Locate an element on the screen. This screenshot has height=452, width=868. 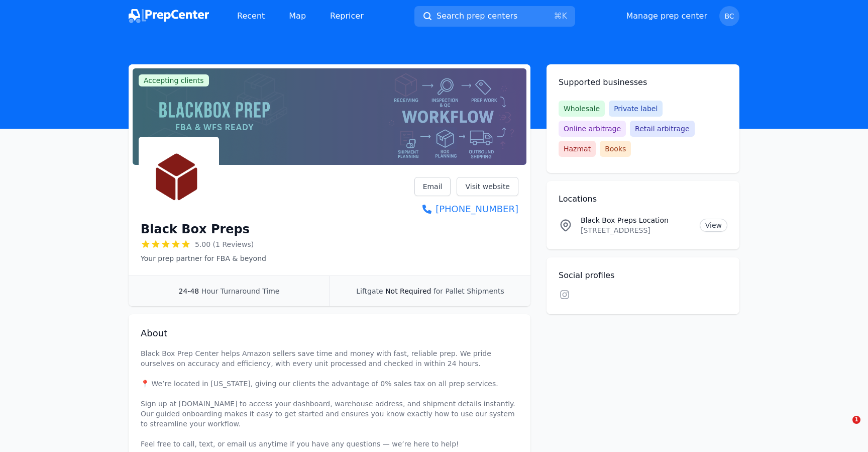
img: Black Box Preps is located at coordinates (179, 177).